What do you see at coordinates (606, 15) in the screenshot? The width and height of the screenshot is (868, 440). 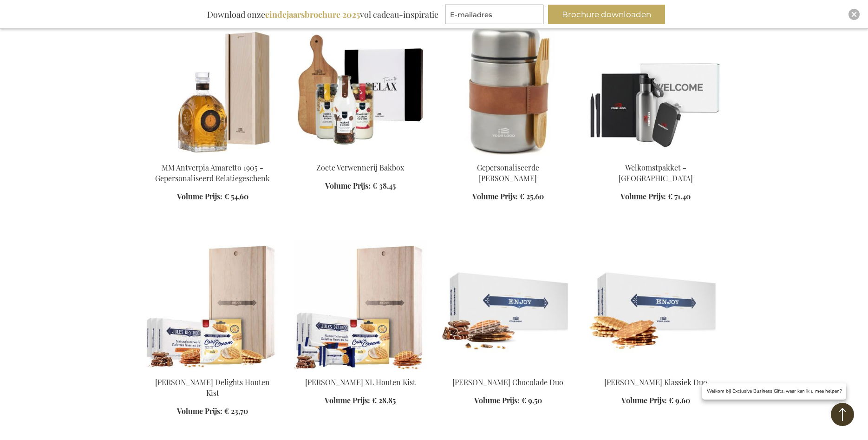 I see `button: Brochure downloaden` at bounding box center [606, 15].